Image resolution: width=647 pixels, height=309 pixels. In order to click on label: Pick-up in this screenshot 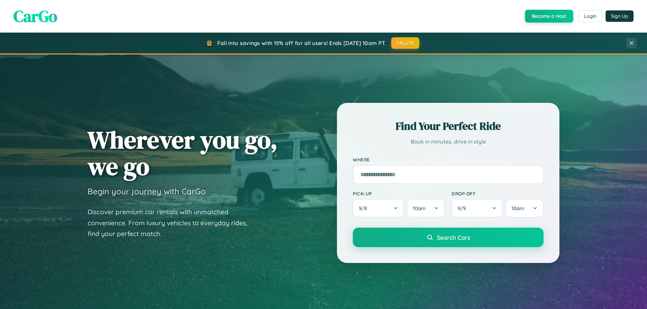, I will do `click(398, 194)`.